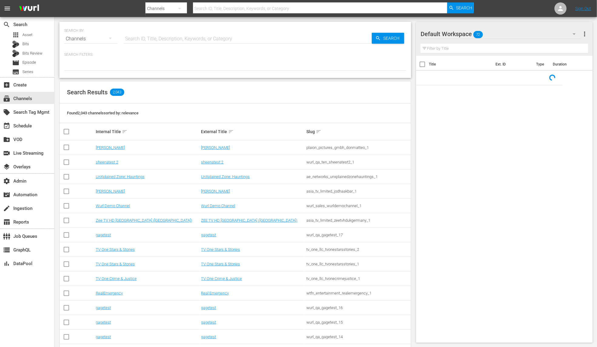 This screenshot has height=347, width=597. Describe the element at coordinates (109, 293) in the screenshot. I see `a: RealEmergency` at that location.